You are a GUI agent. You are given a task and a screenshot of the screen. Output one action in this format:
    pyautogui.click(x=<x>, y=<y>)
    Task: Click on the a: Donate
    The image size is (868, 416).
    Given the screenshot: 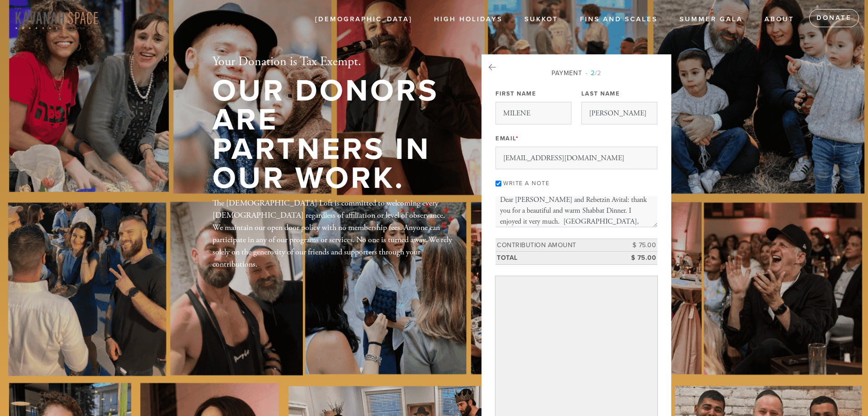 What is the action you would take?
    pyautogui.click(x=834, y=18)
    